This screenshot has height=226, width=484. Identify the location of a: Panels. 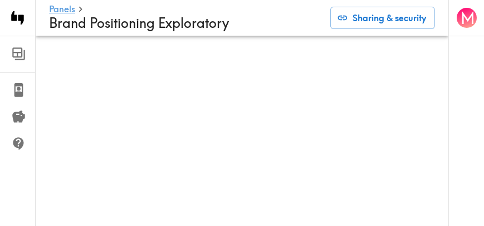
(62, 9).